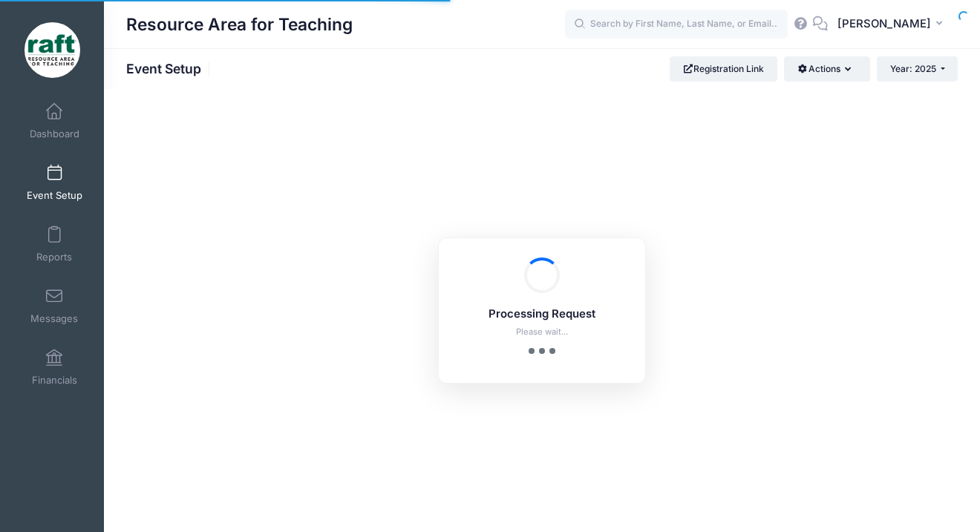  What do you see at coordinates (54, 306) in the screenshot?
I see `a: Messages` at bounding box center [54, 306].